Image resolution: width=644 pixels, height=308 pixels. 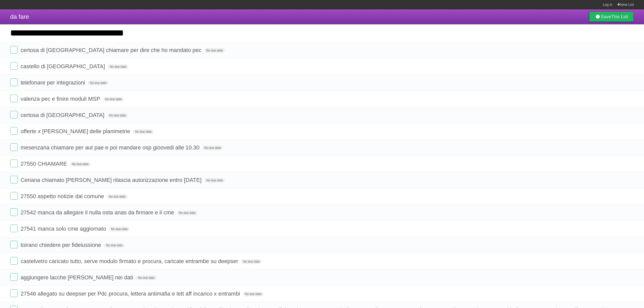 What do you see at coordinates (611, 17) in the screenshot?
I see `a: SaveThis List` at bounding box center [611, 17].